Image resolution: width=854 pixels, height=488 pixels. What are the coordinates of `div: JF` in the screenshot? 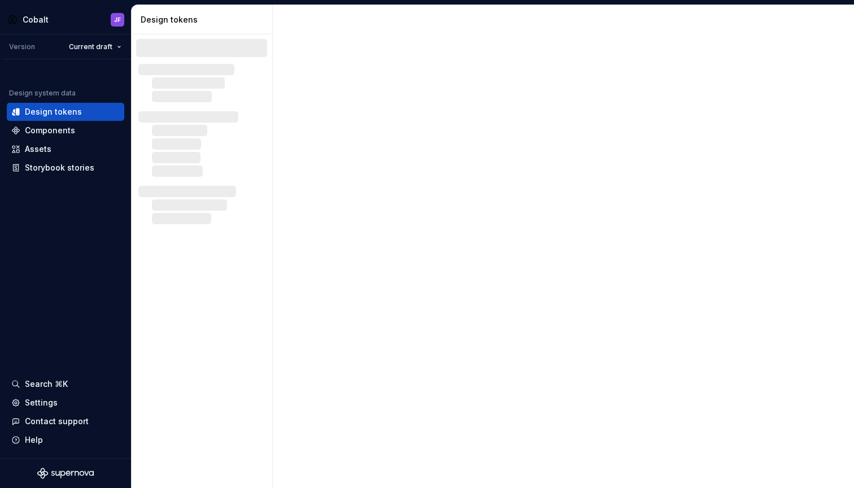 It's located at (117, 20).